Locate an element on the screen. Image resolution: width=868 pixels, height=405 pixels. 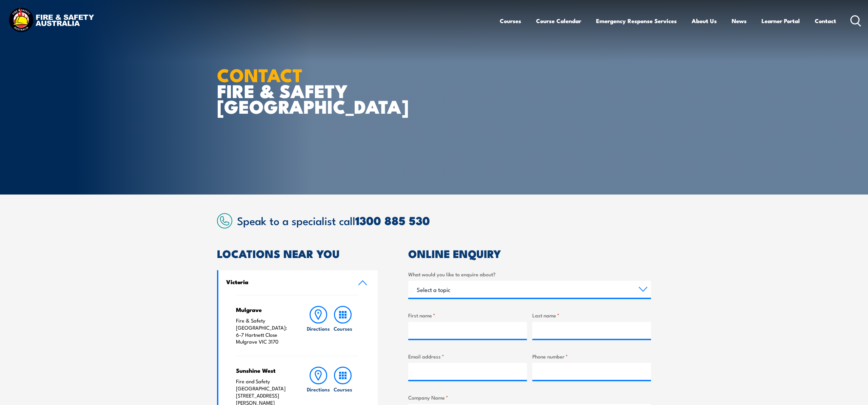
a: Emergency Response Services is located at coordinates (637, 20).